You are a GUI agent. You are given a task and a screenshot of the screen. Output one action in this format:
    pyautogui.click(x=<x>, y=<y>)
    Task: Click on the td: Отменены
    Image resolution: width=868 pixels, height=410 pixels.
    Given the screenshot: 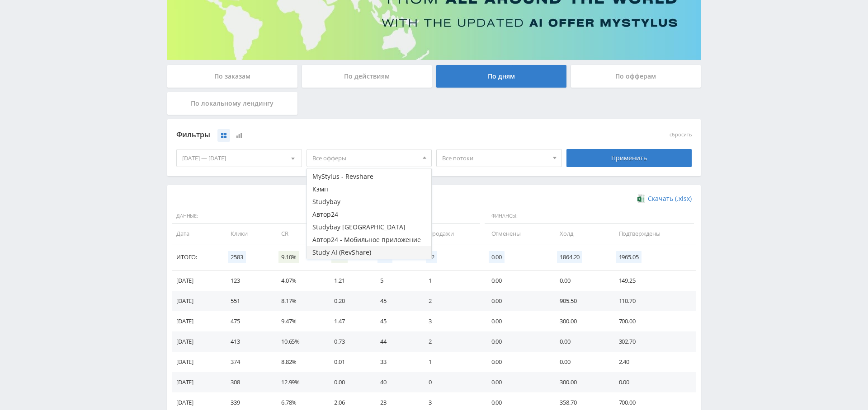 What is the action you would take?
    pyautogui.click(x=517, y=233)
    